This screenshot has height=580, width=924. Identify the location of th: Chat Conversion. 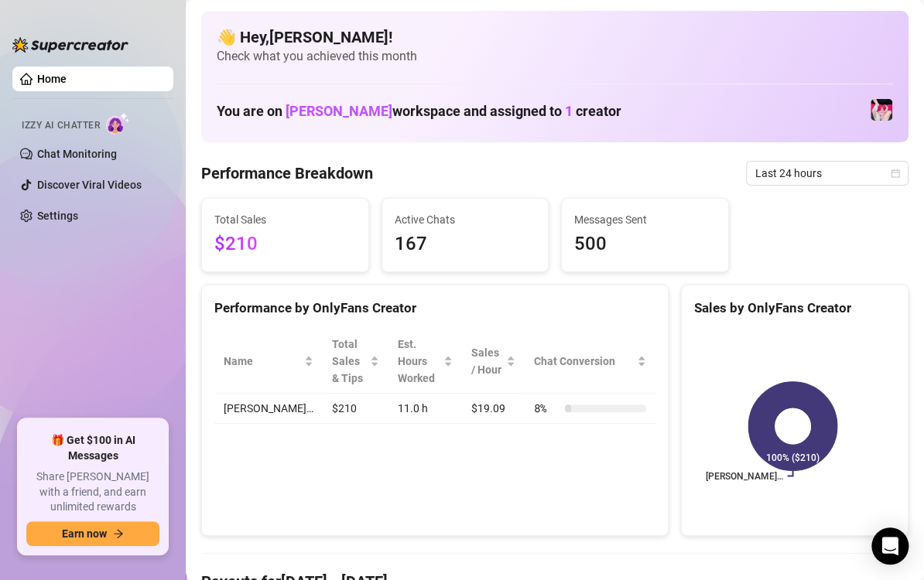
(590, 361).